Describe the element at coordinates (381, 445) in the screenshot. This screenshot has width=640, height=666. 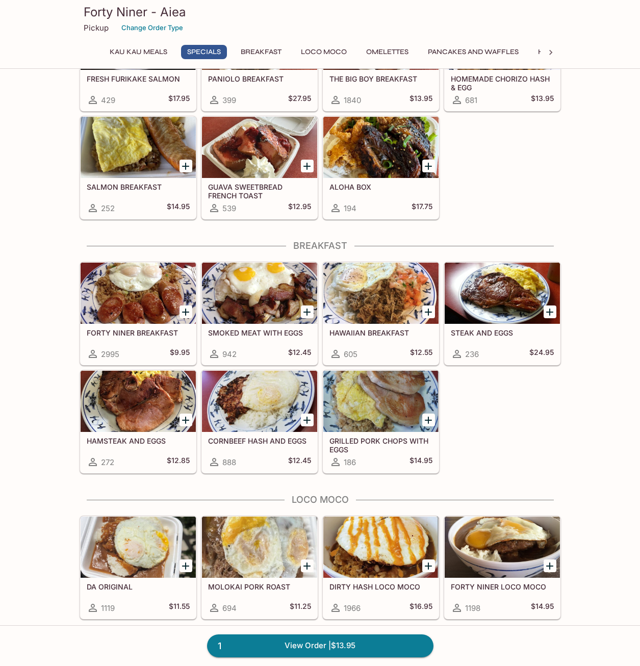
I see `h5: GRILLED PORK CHOPS WITH EGGS` at that location.